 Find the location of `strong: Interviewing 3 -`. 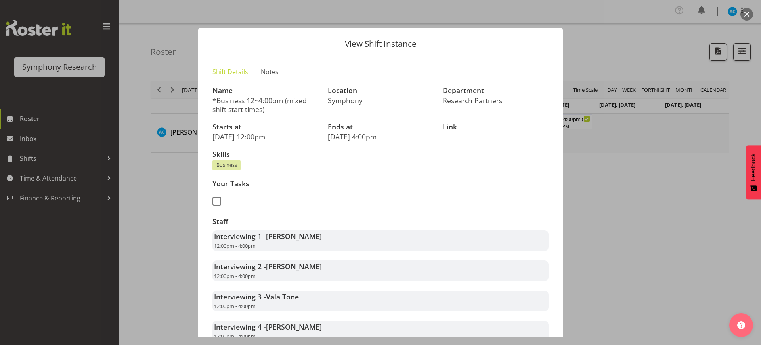

strong: Interviewing 3 - is located at coordinates (257, 296).